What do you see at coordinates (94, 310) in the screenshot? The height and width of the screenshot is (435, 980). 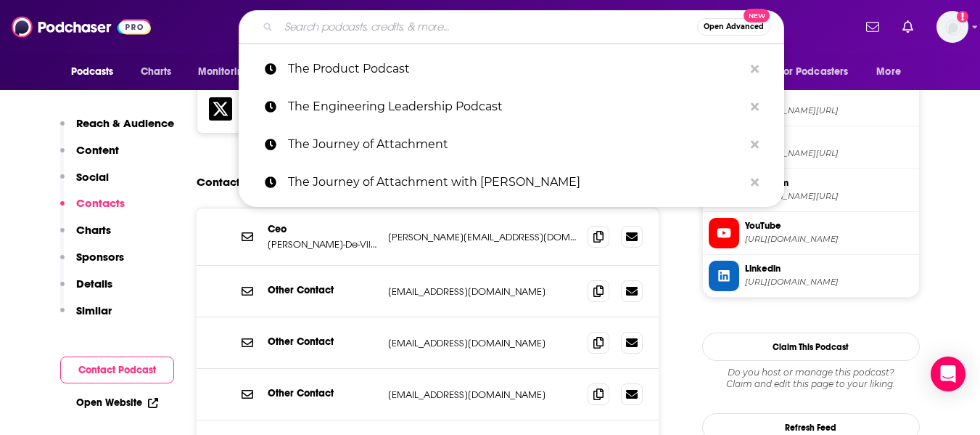 I see `p: Similar` at bounding box center [94, 310].